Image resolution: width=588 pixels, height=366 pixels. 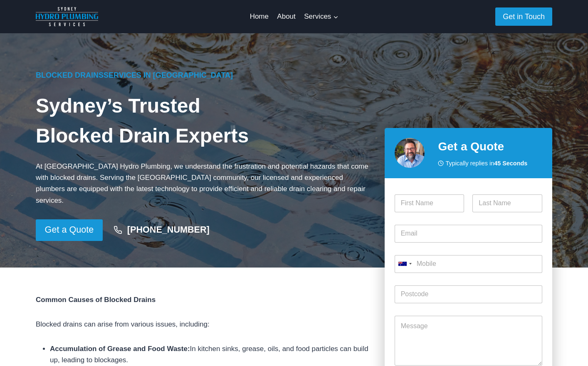 I want to click on nav: Primary Navigation, so click(x=294, y=16).